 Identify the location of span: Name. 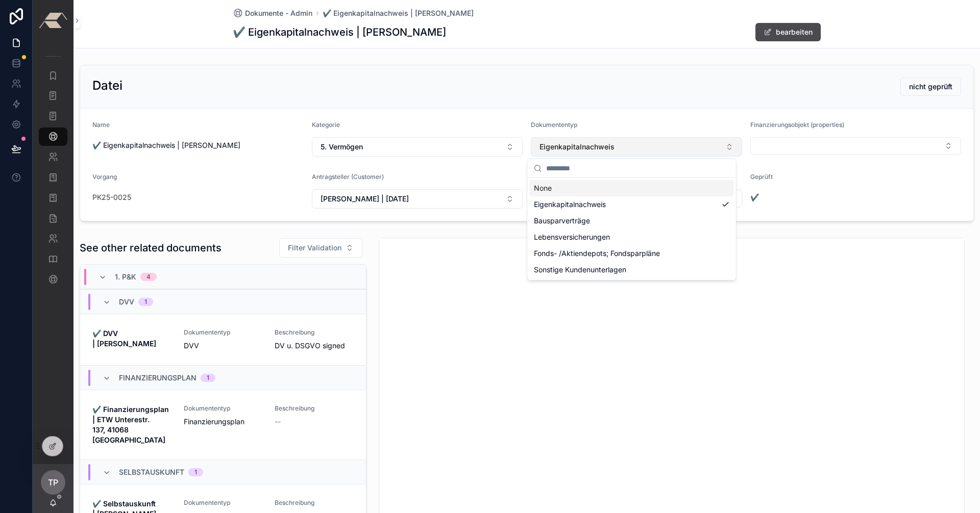
(101, 124).